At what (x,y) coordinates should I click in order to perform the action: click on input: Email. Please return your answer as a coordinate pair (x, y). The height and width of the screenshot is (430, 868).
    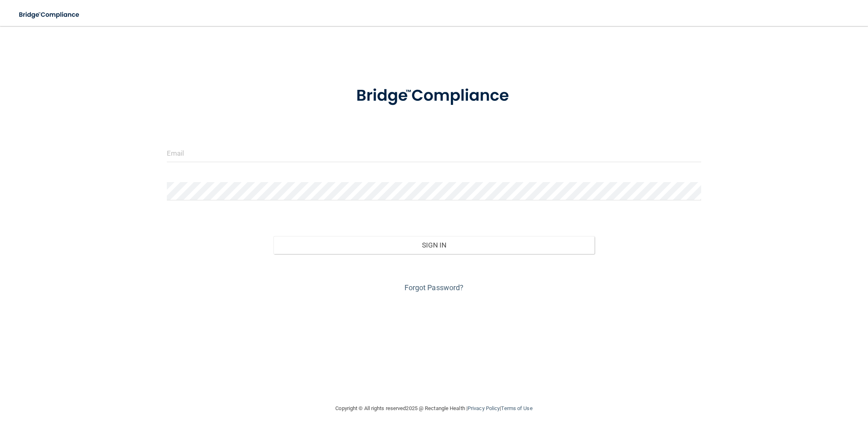
    Looking at the image, I should click on (434, 153).